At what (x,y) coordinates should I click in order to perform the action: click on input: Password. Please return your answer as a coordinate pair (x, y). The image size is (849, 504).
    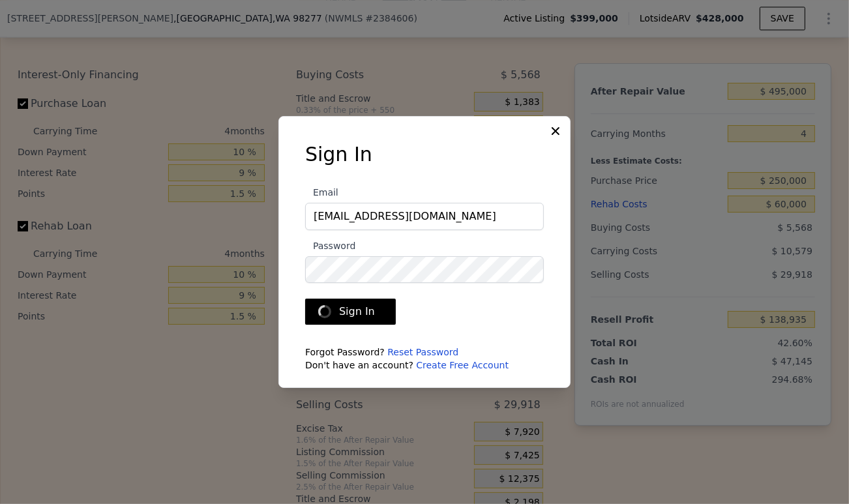
    Looking at the image, I should click on (425, 270).